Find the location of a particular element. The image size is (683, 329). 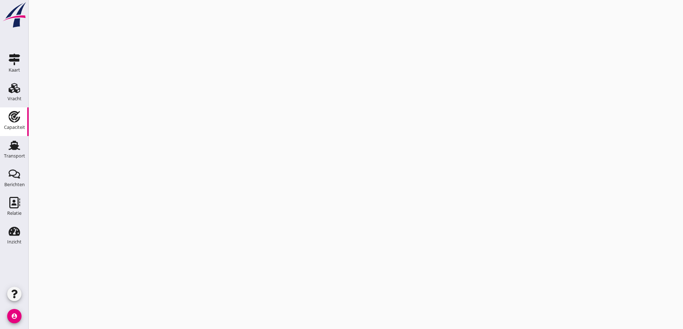

div: Vracht is located at coordinates (14, 99).